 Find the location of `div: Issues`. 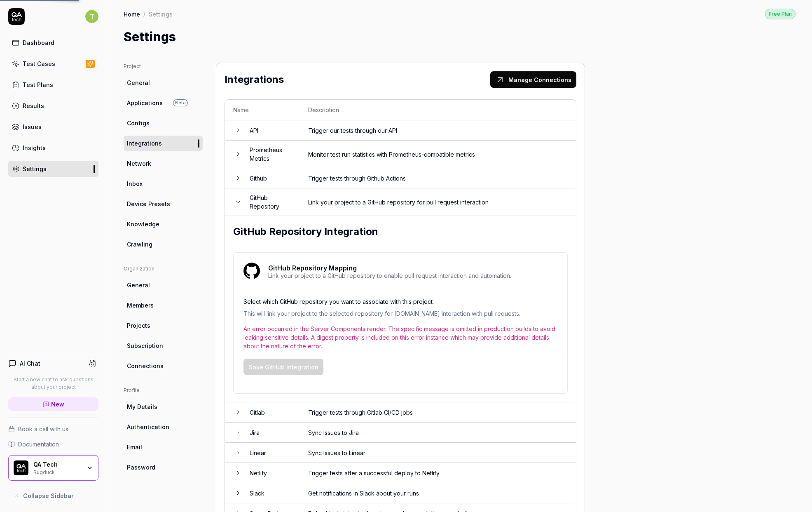

div: Issues is located at coordinates (32, 126).